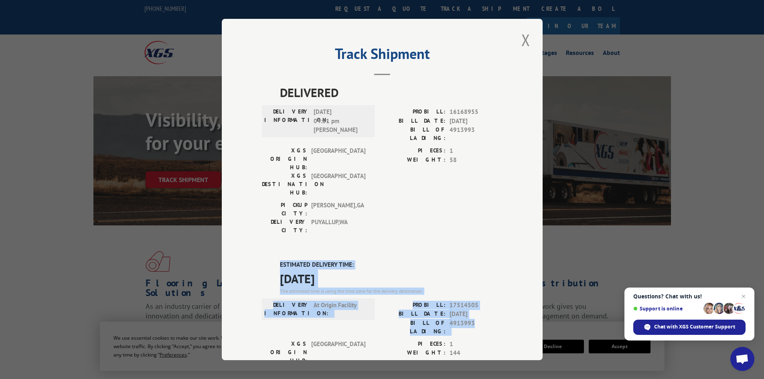 This screenshot has width=764, height=379. Describe the element at coordinates (391, 265) in the screenshot. I see `label: ESTIMATED DELIVERY TIME:` at that location.